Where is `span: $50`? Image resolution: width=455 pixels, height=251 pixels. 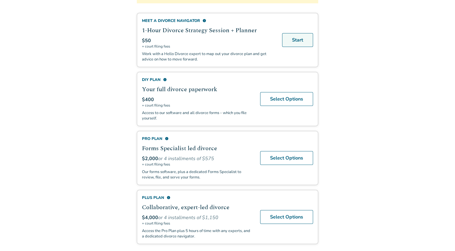
span: $50 is located at coordinates (146, 41).